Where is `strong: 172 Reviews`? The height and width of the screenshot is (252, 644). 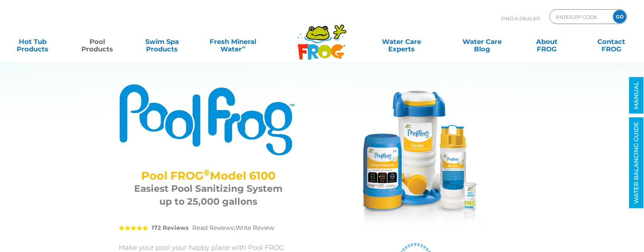 strong: 172 Reviews is located at coordinates (170, 228).